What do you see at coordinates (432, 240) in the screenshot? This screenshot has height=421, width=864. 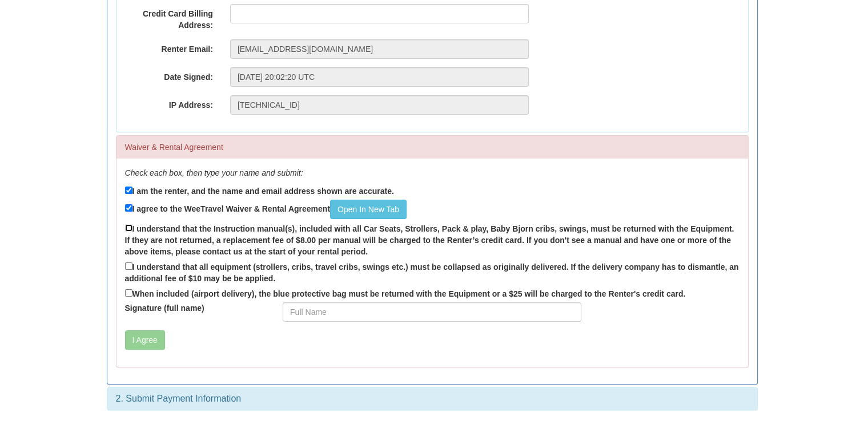 I see `label: I understand that the Instruction manual(s), included with all Car Seats, Strollers, Pack & play,...` at bounding box center [432, 240].